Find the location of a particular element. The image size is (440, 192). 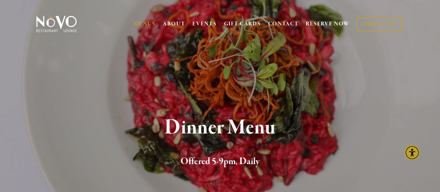

a: RESERVE NOW is located at coordinates (327, 24).